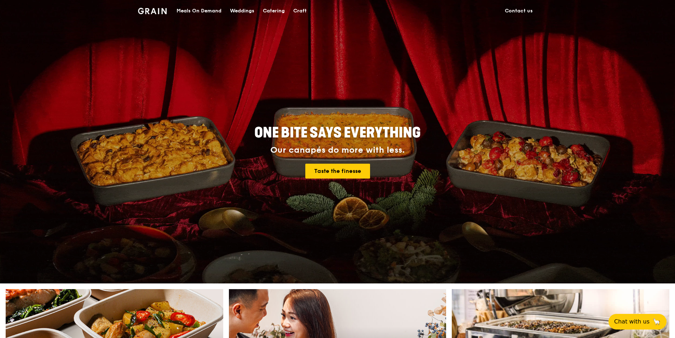 The height and width of the screenshot is (338, 675). Describe the element at coordinates (300, 11) in the screenshot. I see `div: Craft` at that location.